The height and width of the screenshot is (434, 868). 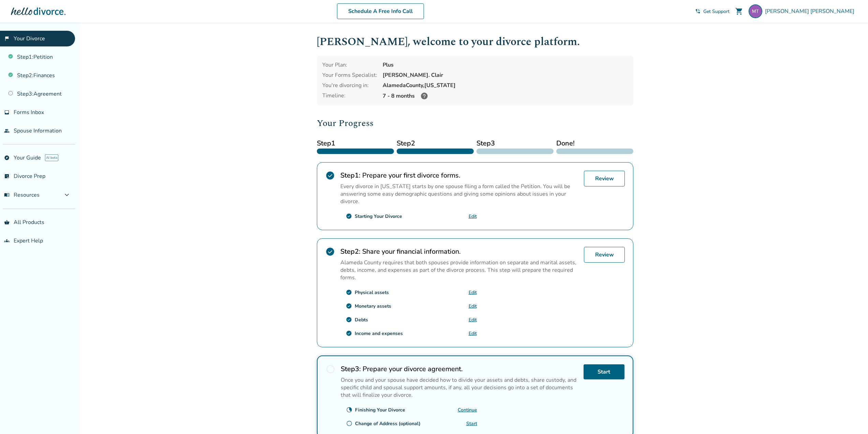 I want to click on div: Income and expenses, so click(x=379, y=333).